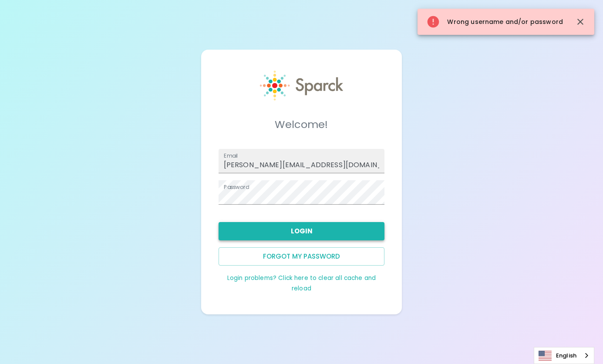 The image size is (603, 364). What do you see at coordinates (301, 85) in the screenshot?
I see `img: Sparck logo` at bounding box center [301, 85].